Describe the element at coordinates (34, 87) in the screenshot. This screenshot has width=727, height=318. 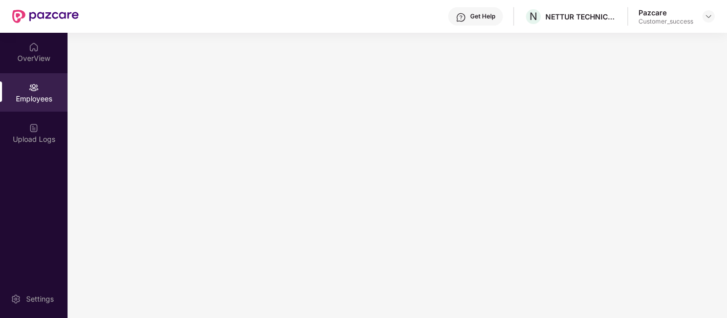
I see `img: svg+xml;base64,PHN2ZyBpZD0iRW1wbG95ZWVzIiB4bWxucz0iaHR0cDovL3d3dy53My5vcmcvMjAwMC9zdmciIHdpZHRoPS...` at that location.